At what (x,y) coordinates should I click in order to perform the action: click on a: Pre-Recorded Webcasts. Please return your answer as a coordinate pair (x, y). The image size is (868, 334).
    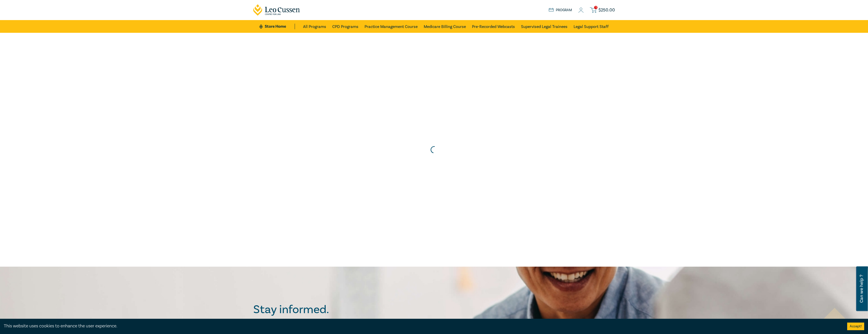
    Looking at the image, I should click on (493, 26).